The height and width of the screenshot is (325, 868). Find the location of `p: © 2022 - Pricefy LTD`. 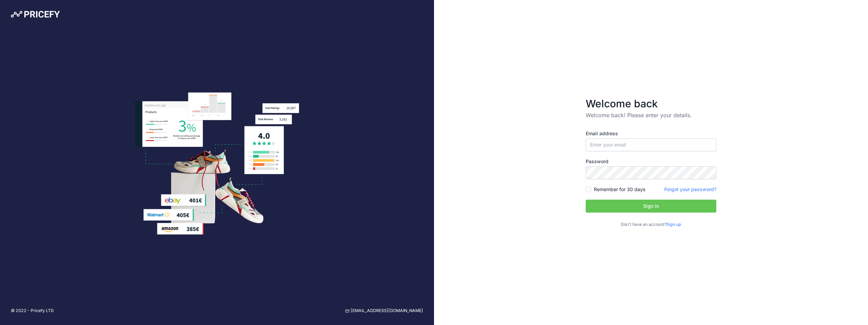

p: © 2022 - Pricefy LTD is located at coordinates (33, 310).